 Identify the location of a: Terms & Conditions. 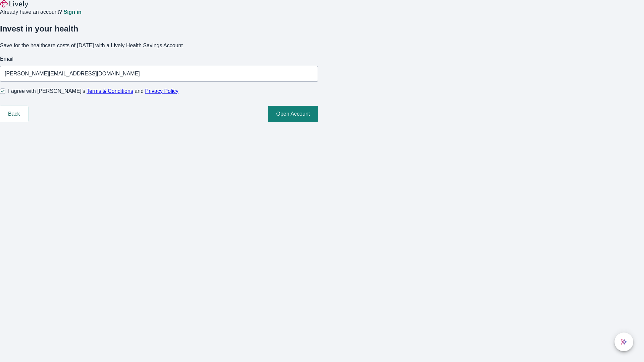
(109, 91).